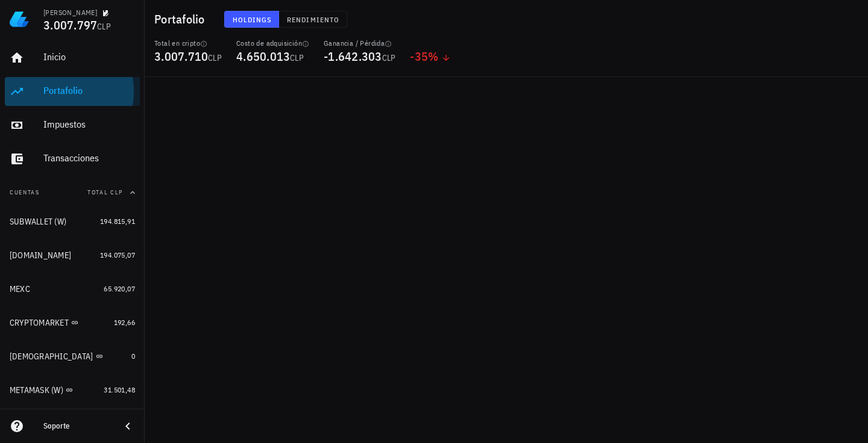 Image resolution: width=868 pixels, height=443 pixels. Describe the element at coordinates (72, 58) in the screenshot. I see `a: Inicio` at that location.